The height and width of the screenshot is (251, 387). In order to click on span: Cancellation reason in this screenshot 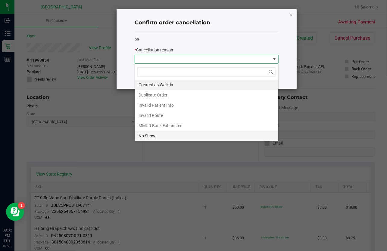, I will do `click(154, 50)`.